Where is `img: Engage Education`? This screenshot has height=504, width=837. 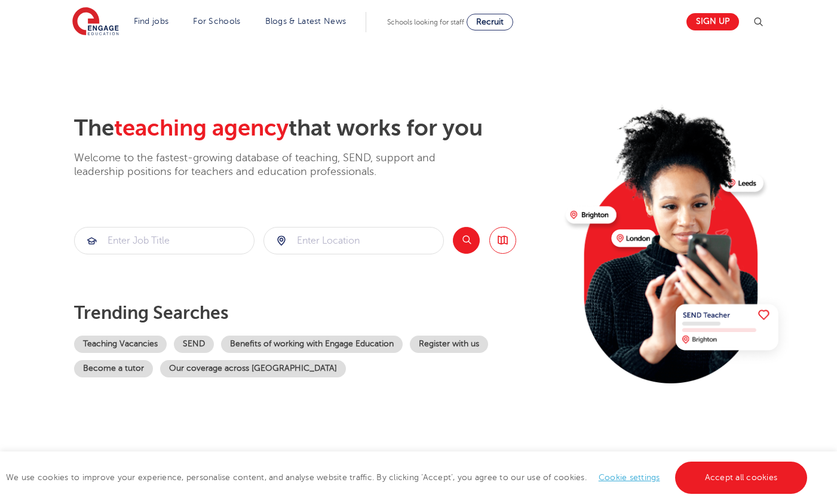
img: Engage Education is located at coordinates (96, 22).